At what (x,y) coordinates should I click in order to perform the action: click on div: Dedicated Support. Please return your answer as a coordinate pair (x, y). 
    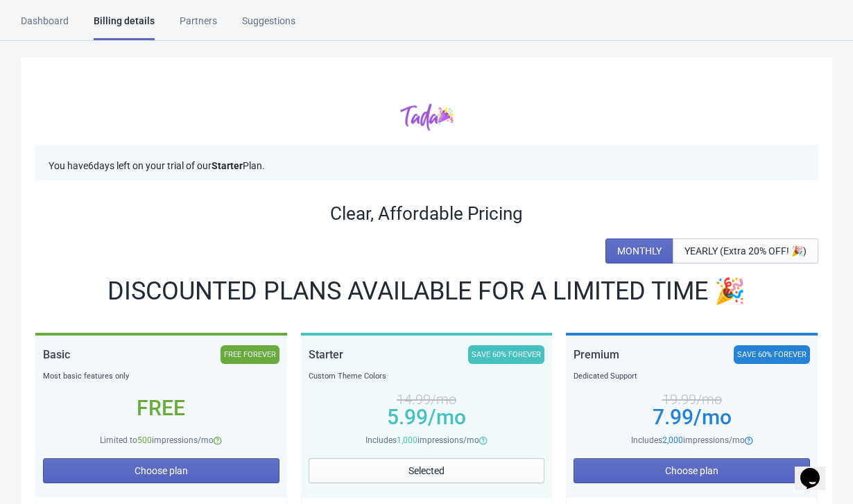
    Looking at the image, I should click on (691, 376).